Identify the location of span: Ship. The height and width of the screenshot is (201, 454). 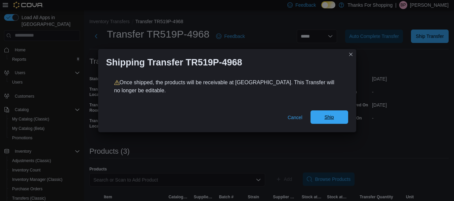
(329, 117).